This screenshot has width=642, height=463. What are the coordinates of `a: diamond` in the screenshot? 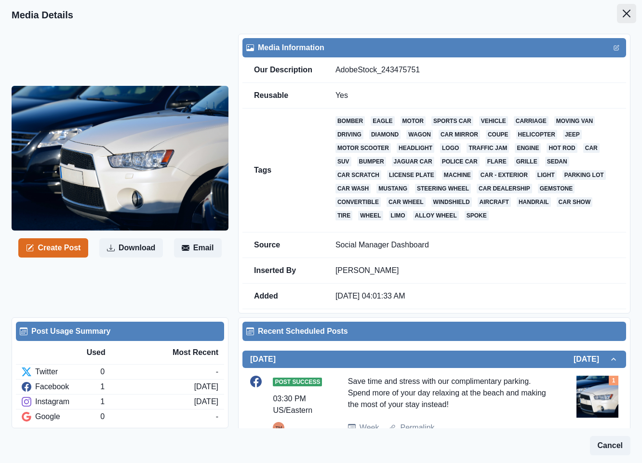 It's located at (385, 134).